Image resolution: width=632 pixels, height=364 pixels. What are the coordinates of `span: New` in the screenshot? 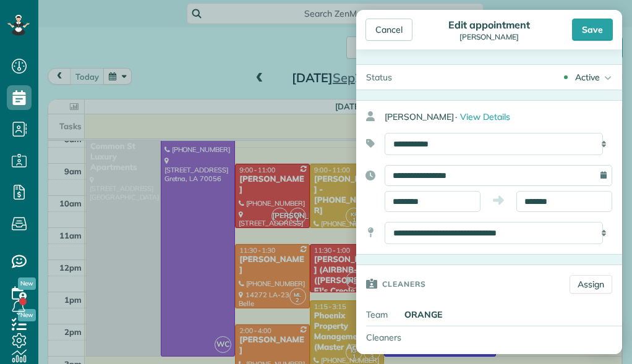 It's located at (27, 284).